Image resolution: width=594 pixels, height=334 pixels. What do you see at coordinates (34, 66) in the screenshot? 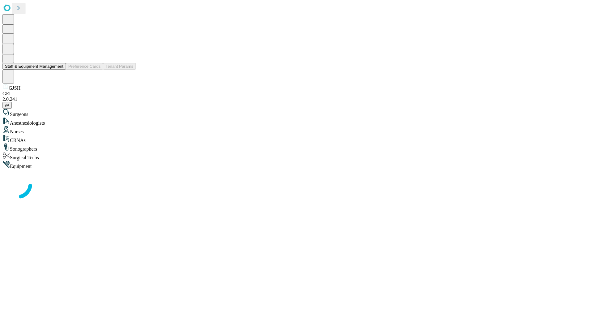
I see `button: Staff & Equipment Management` at bounding box center [34, 66].